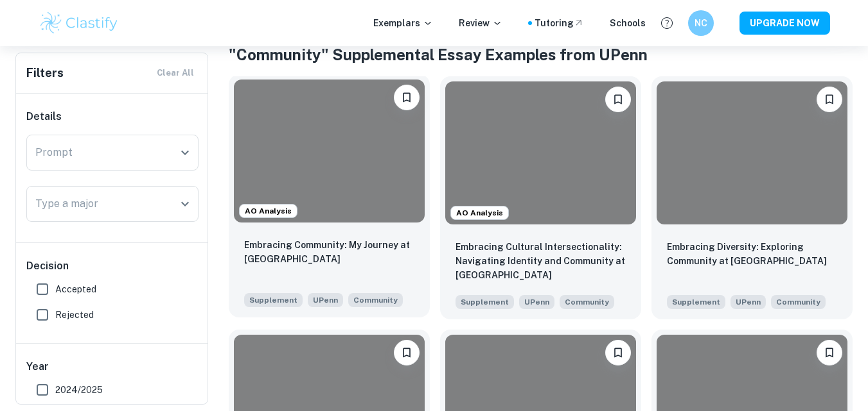  I want to click on img: Clastify logo, so click(79, 23).